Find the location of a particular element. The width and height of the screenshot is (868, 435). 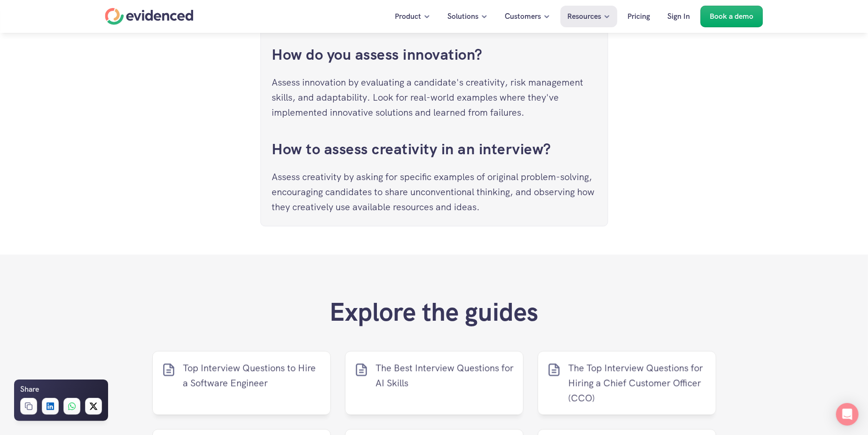

p: Assess innovation by evaluating a candidate's creativity, risk management skills, and adaptabilit... is located at coordinates (434, 97).